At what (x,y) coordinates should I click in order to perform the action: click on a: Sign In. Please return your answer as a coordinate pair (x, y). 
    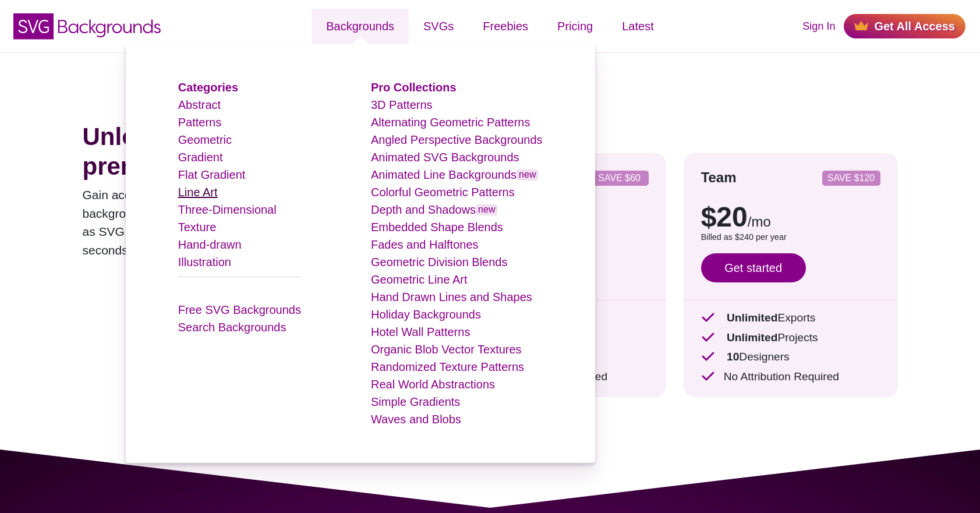
    Looking at the image, I should click on (819, 26).